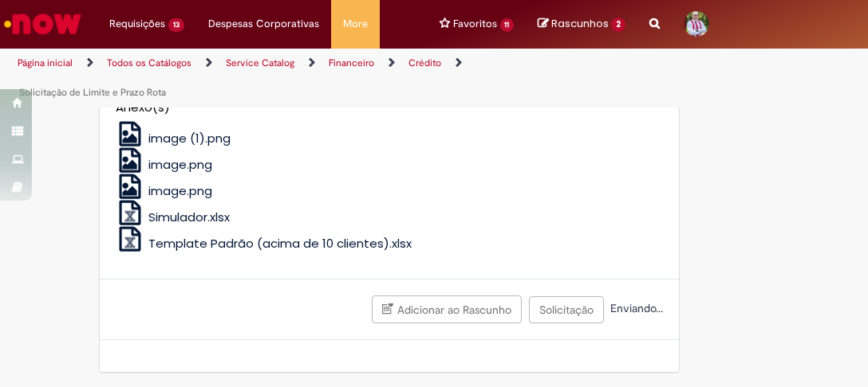  I want to click on span: 2, so click(619, 25).